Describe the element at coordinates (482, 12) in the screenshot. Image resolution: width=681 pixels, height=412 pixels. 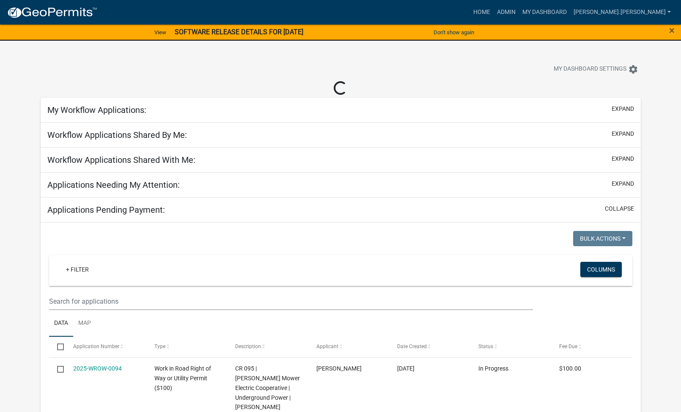
I see `a: Home` at that location.